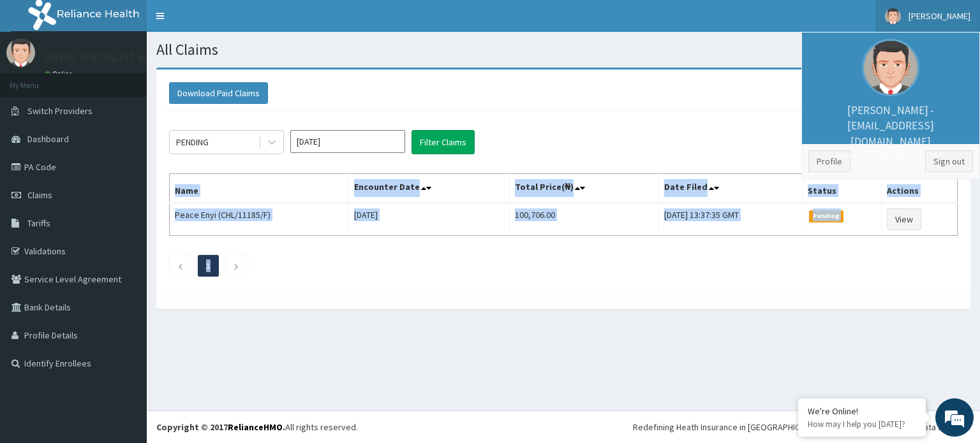 The height and width of the screenshot is (443, 980). Describe the element at coordinates (826, 216) in the screenshot. I see `span: Pending` at that location.